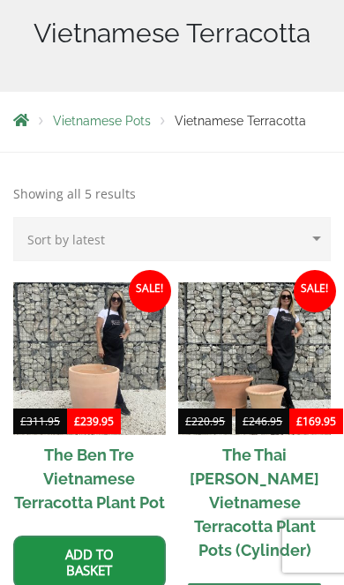  I want to click on span: Vietnamese Pots, so click(101, 121).